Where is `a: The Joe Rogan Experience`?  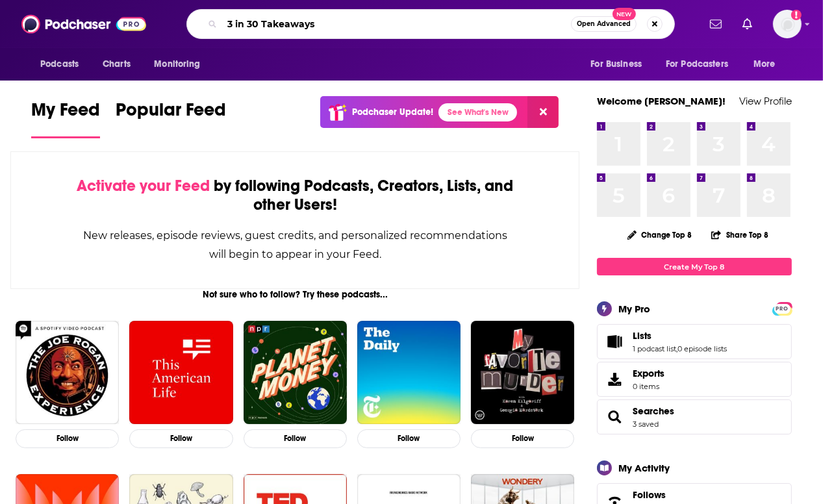 a: The Joe Rogan Experience is located at coordinates (67, 372).